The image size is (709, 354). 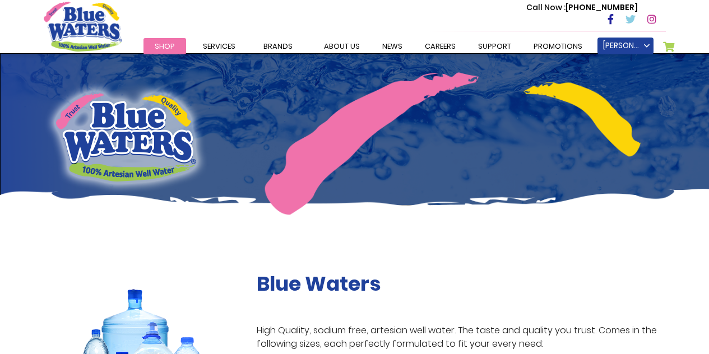 I want to click on a: News, so click(x=392, y=46).